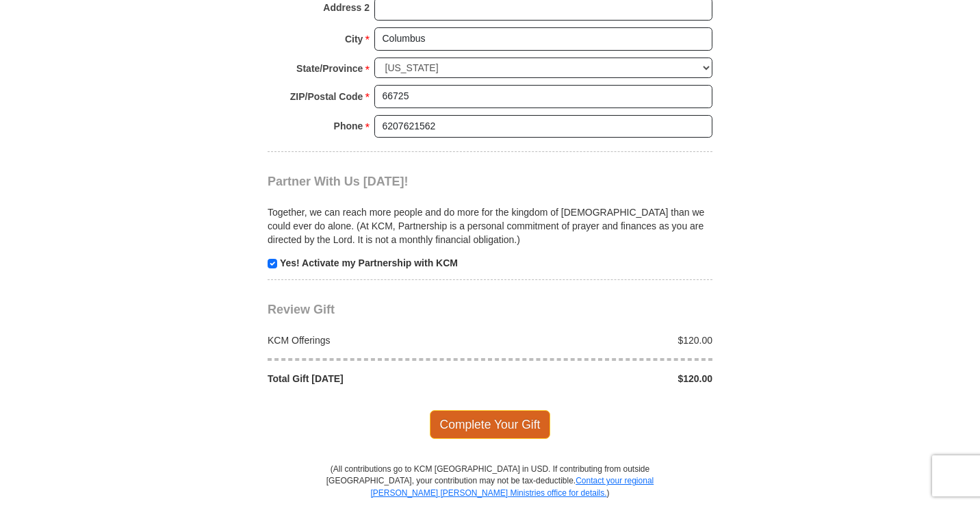 This screenshot has height=506, width=980. I want to click on strong: ZIP/Postal Code, so click(327, 96).